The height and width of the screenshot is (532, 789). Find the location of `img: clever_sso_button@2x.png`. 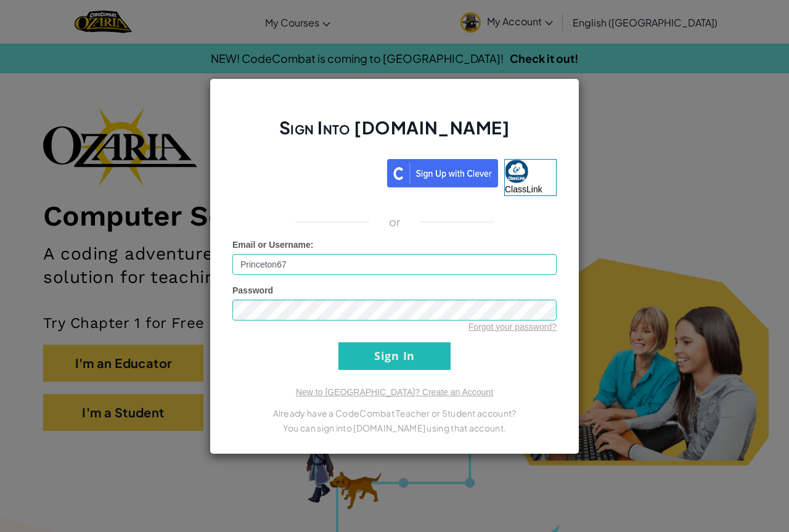

img: clever_sso_button@2x.png is located at coordinates (443, 173).